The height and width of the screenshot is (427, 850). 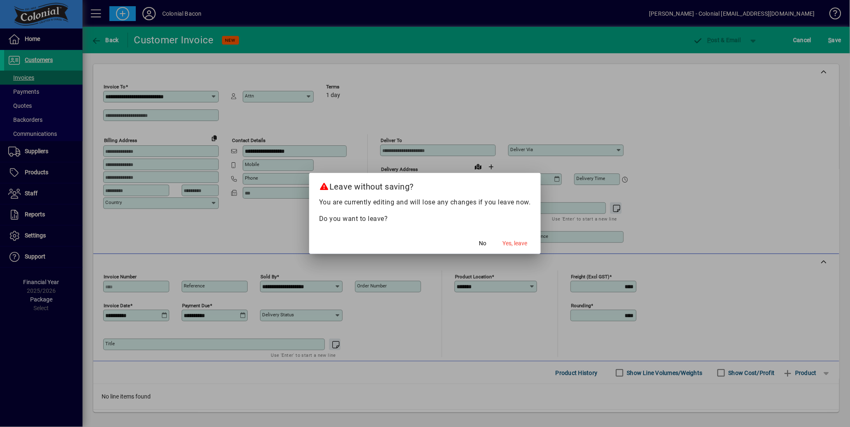 I want to click on p: You are currently editing and will lose any changes if you leave now., so click(x=425, y=202).